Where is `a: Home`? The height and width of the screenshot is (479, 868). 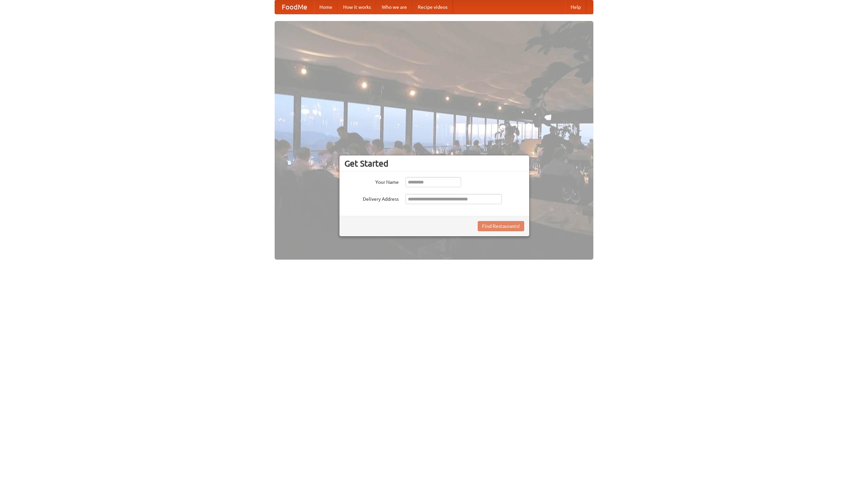
a: Home is located at coordinates (326, 7).